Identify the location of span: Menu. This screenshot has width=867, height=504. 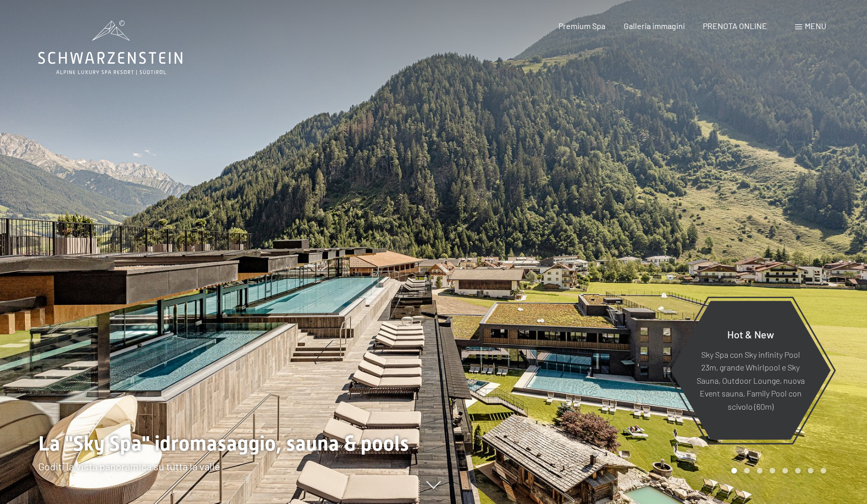
(816, 26).